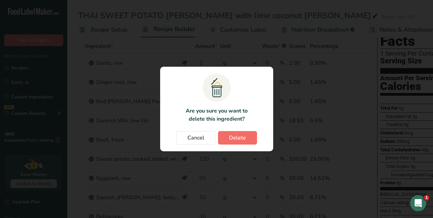 Image resolution: width=433 pixels, height=218 pixels. What do you see at coordinates (216, 115) in the screenshot?
I see `p: Are you sure you want to delete this ingredient?` at bounding box center [216, 115].